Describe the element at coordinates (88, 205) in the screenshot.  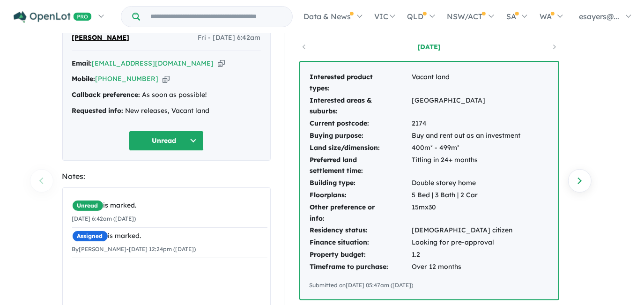
I see `span: Unread` at that location.